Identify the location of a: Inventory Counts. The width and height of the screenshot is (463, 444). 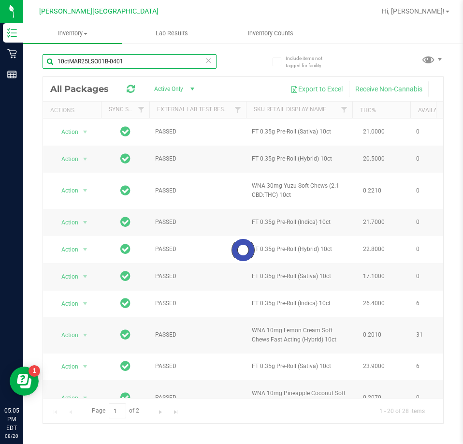
(271, 33).